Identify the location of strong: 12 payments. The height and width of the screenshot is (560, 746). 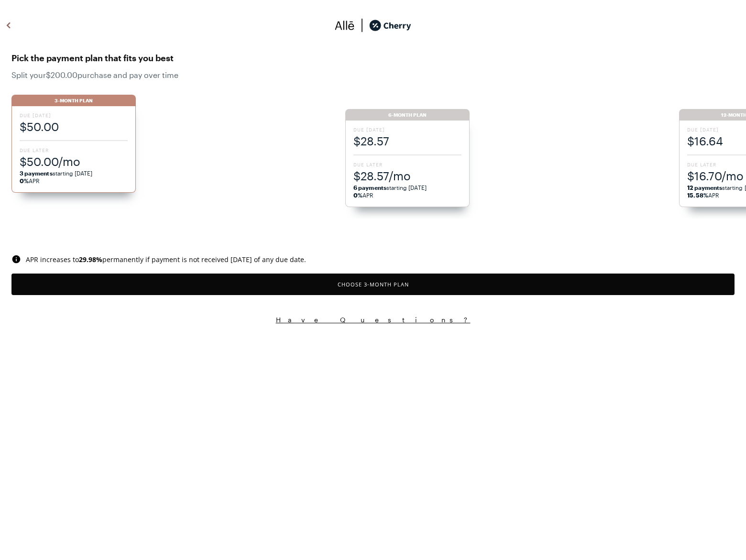
(704, 188).